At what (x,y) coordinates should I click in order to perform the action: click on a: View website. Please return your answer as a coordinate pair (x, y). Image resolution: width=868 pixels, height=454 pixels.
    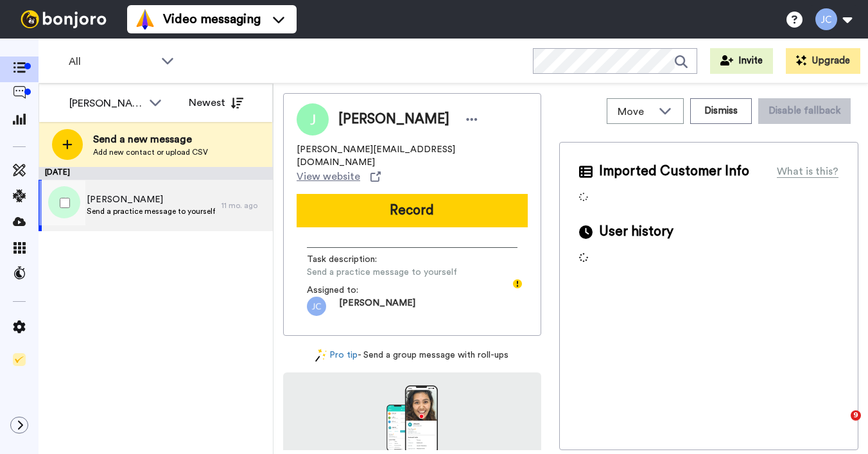
    Looking at the image, I should click on (338, 177).